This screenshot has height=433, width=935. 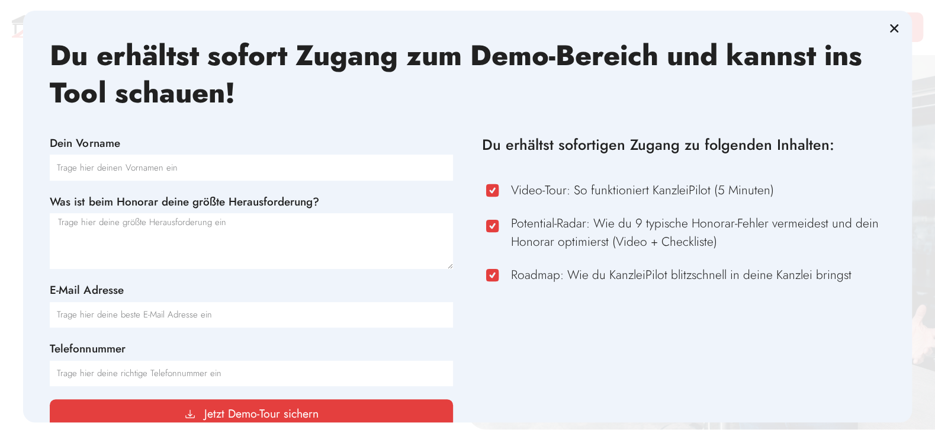 What do you see at coordinates (696, 233) in the screenshot?
I see `span: Potential-Radar: Wie du 9 typische Honorar-Fehler vermeidest und dein Honorar optimierst (Video +...` at bounding box center [696, 233].